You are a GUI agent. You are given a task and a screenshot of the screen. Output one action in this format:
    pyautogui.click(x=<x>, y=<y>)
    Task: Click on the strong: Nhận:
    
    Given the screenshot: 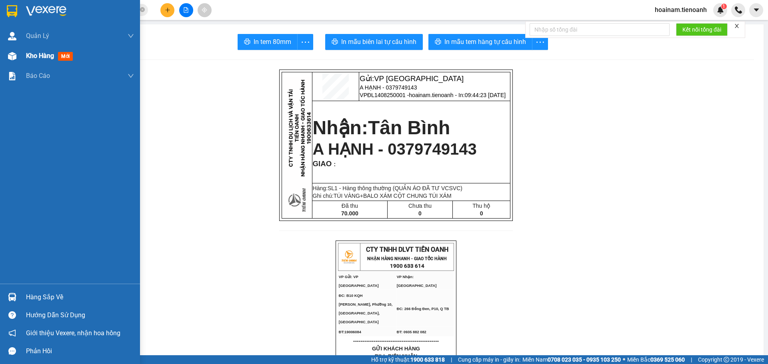 What is the action you would take?
    pyautogui.click(x=381, y=128)
    